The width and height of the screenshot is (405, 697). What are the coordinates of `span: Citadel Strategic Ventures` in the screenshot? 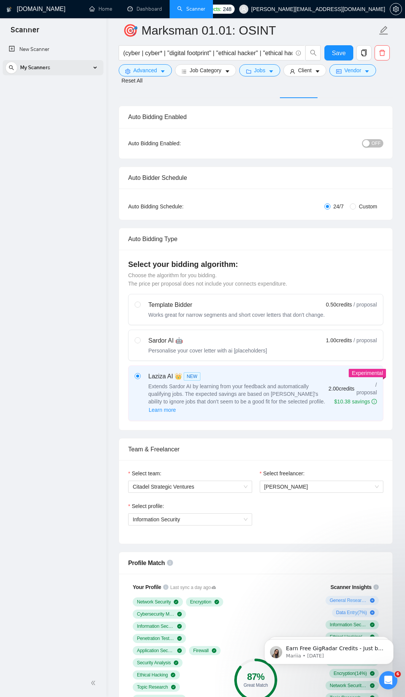 It's located at (190, 487).